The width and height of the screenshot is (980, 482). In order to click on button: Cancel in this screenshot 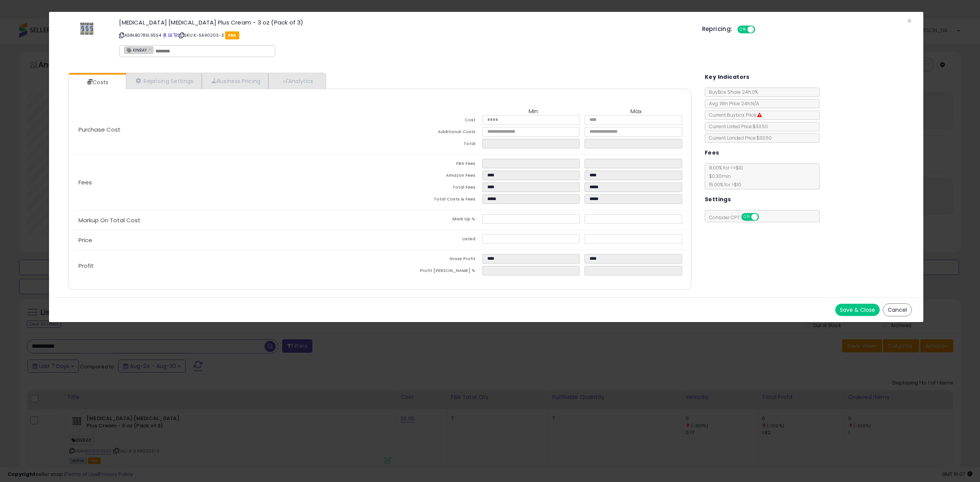, I will do `click(897, 310)`.